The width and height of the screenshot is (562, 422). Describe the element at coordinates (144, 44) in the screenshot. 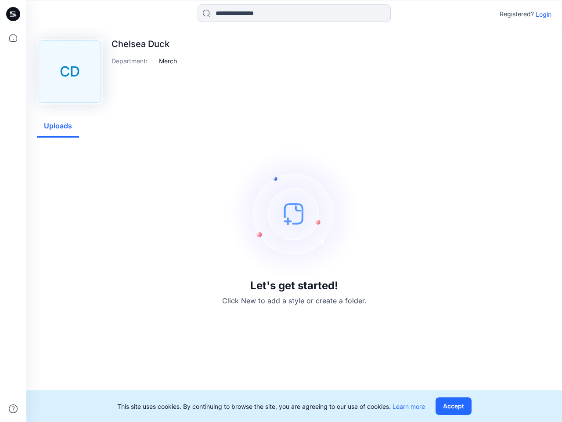

I see `p: Chelsea Duck` at that location.